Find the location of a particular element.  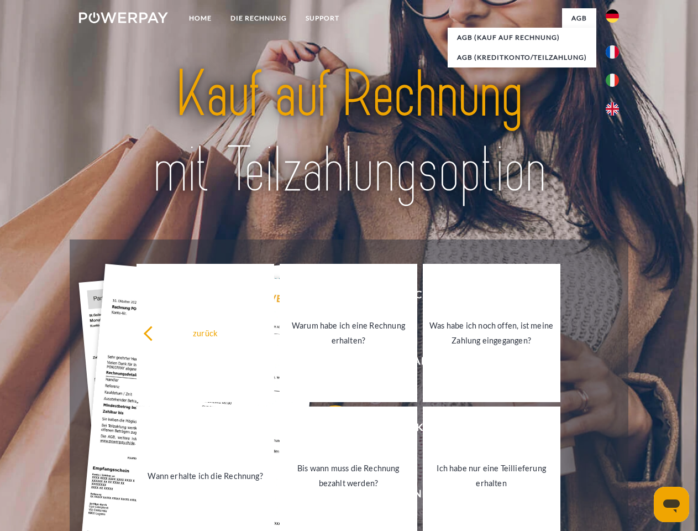

img: en is located at coordinates (613, 109).